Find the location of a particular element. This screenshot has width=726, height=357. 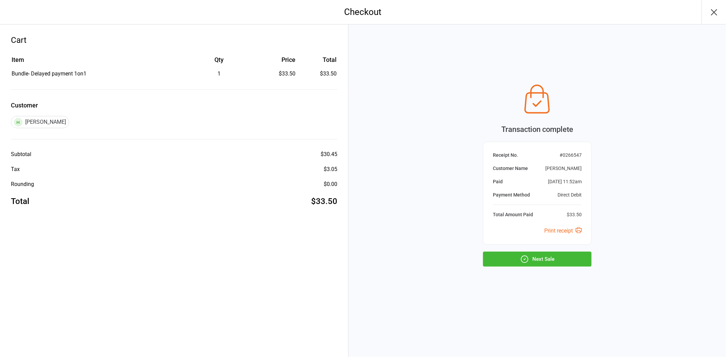

a: Print receipt is located at coordinates (563, 231).